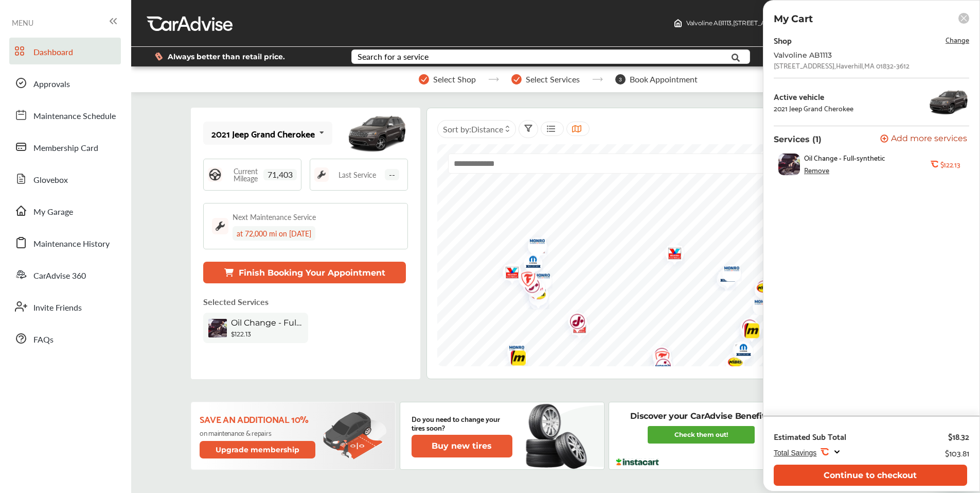  What do you see at coordinates (516, 79) in the screenshot?
I see `img: stepper-checkmark.b5569197.svg` at bounding box center [516, 79].